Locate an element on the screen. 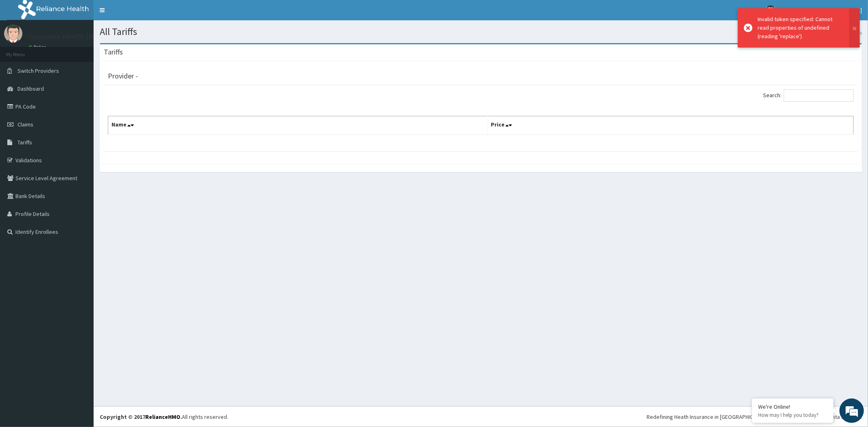 Image resolution: width=868 pixels, height=427 pixels. p: How may I help you today? is located at coordinates (792, 415).